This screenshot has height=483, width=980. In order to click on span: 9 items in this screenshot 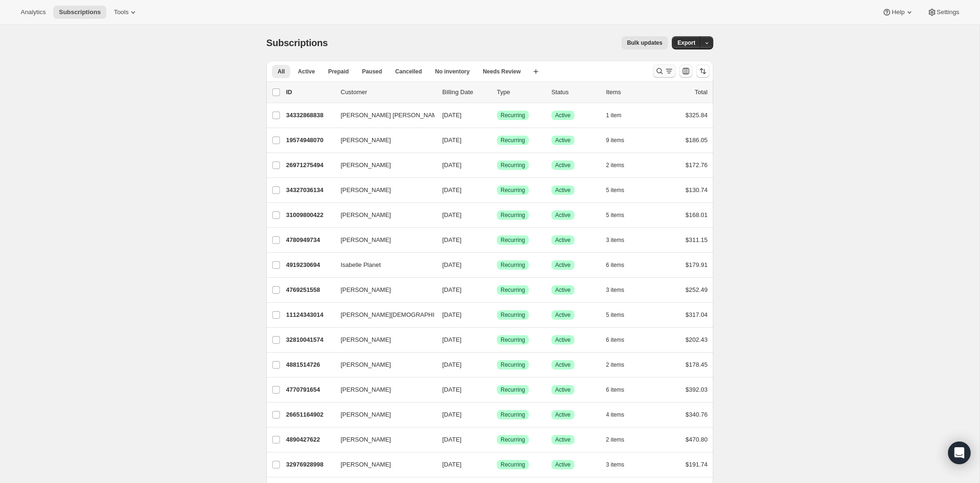, I will do `click(615, 140)`.